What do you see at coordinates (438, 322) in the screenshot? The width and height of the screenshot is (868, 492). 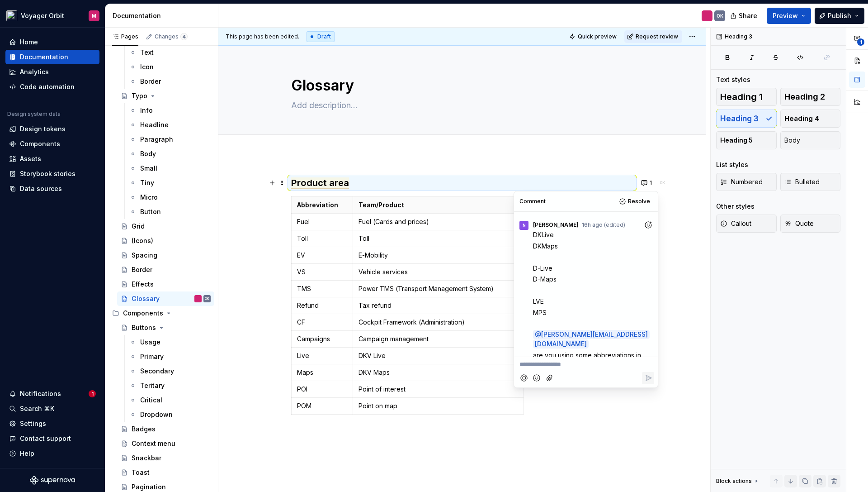 I see `p: Cockpit Framework (Administration)` at bounding box center [438, 322].